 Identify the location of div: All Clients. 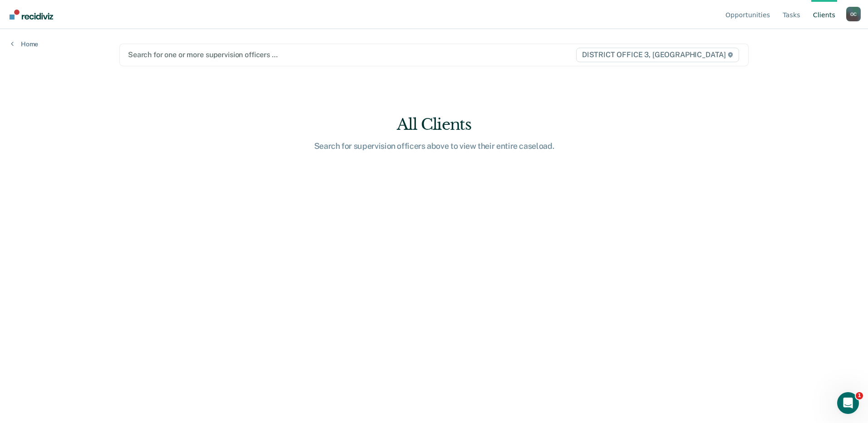
(434, 124).